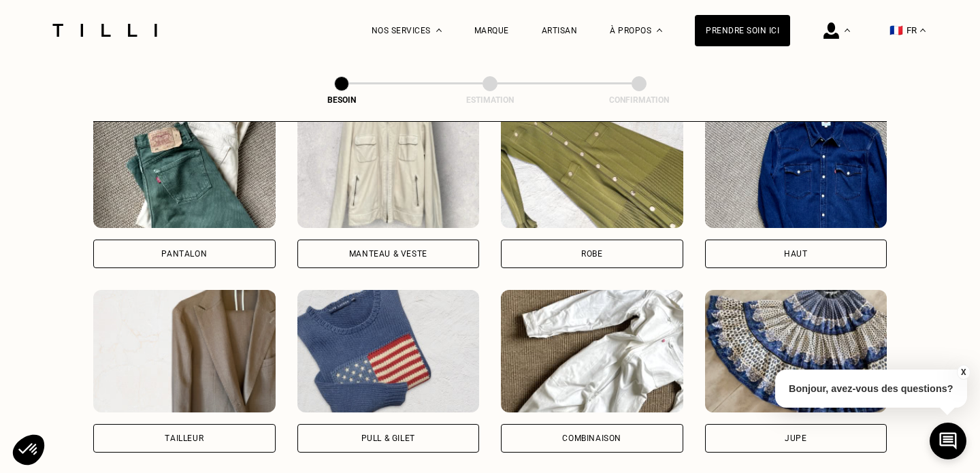 The height and width of the screenshot is (473, 980). What do you see at coordinates (388, 438) in the screenshot?
I see `div: Pull & gilet` at bounding box center [388, 438].